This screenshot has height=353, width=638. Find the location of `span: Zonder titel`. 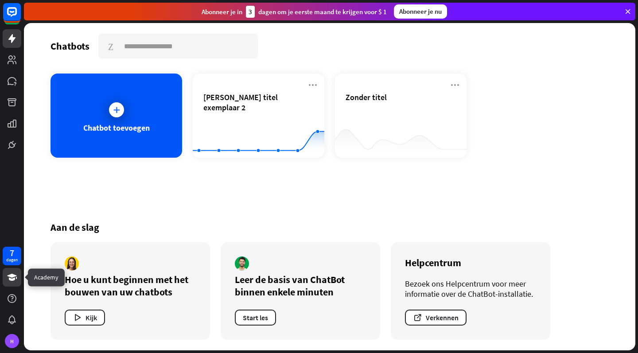

span: Zonder titel is located at coordinates (366, 97).